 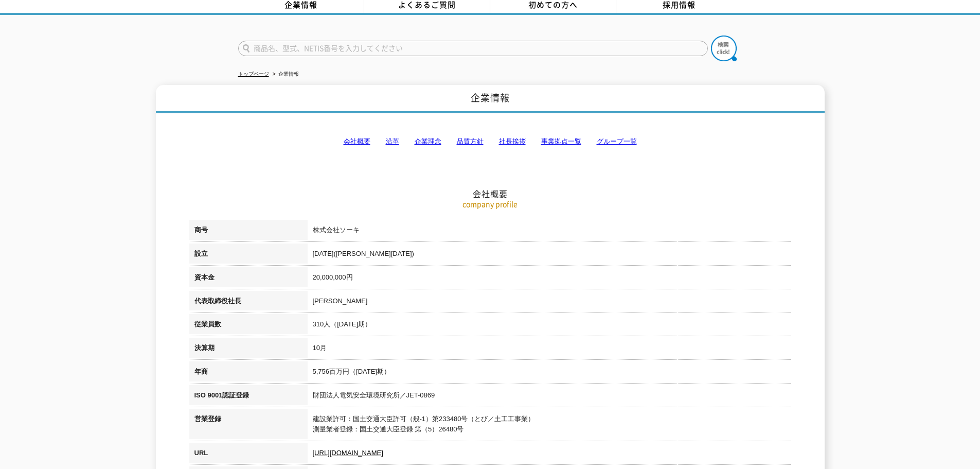 What do you see at coordinates (248, 455) in the screenshot?
I see `th: URL` at bounding box center [248, 455].